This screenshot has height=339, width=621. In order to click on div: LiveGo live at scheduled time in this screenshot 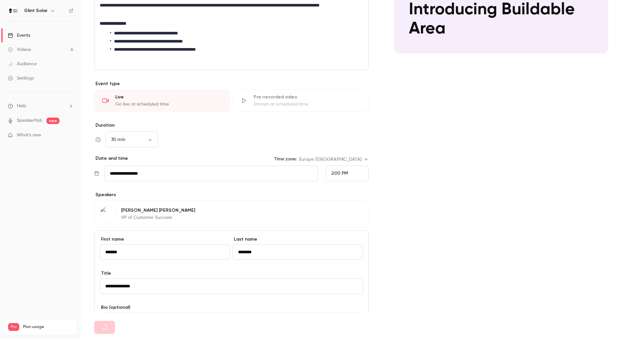, I will do `click(162, 101)`.